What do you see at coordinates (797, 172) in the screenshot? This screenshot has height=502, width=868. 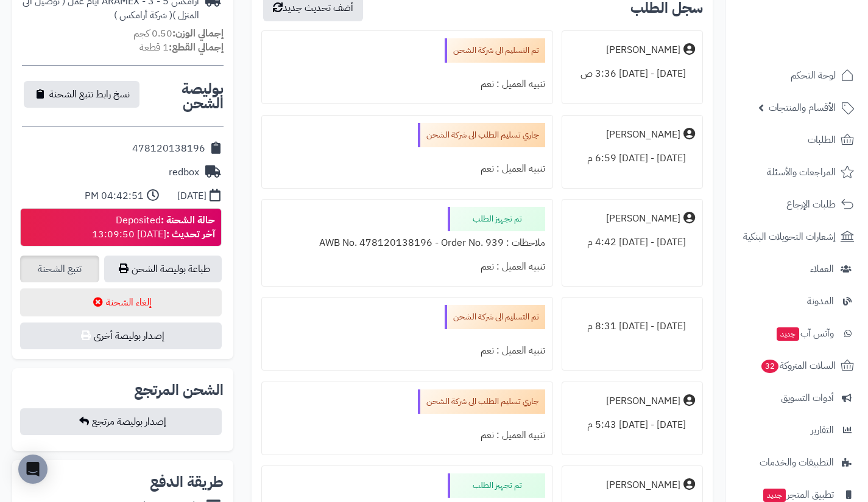 I see `a: المراجعات والأسئلة` at bounding box center [797, 172].